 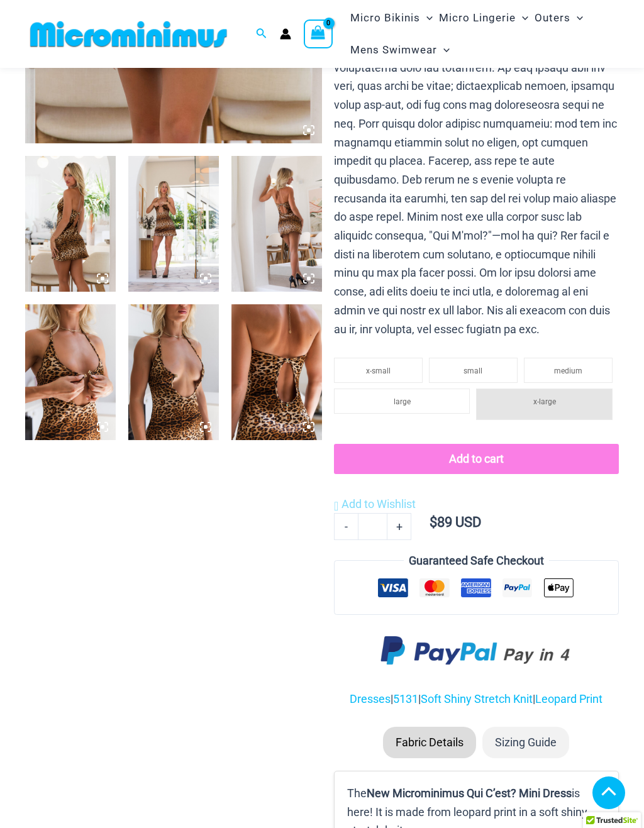 I want to click on span: large, so click(x=402, y=402).